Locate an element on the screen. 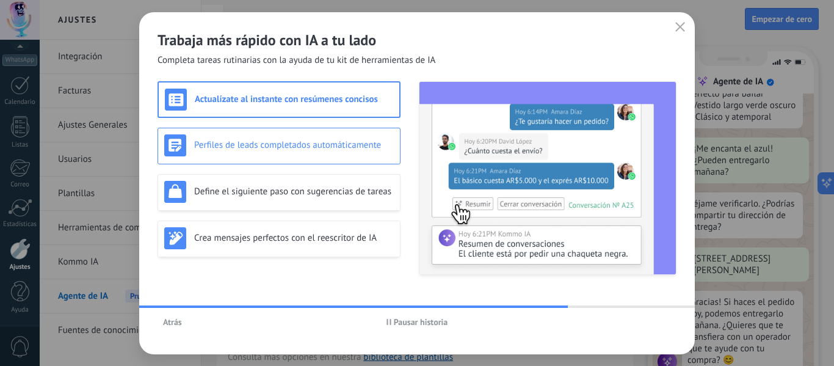 The image size is (834, 366). img: website_grey.svg is located at coordinates (24, 37).